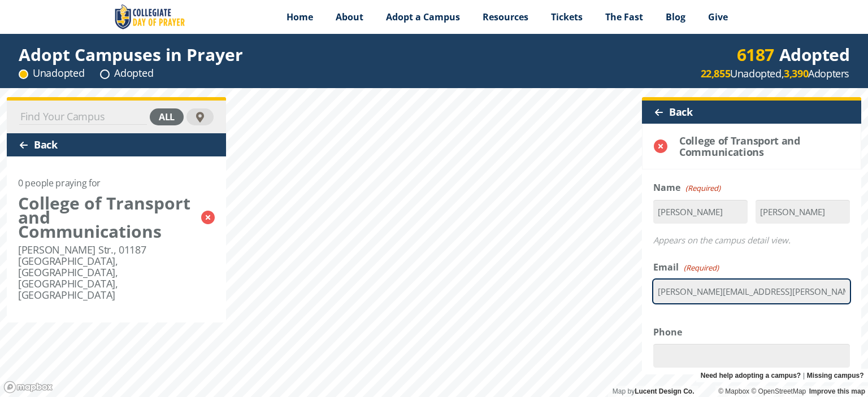 The height and width of the screenshot is (397, 868). I want to click on a: Mapbox, so click(733, 391).